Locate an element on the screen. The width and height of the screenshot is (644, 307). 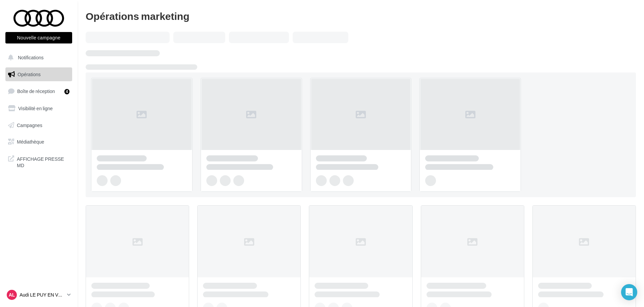
span: Campagnes is located at coordinates (30, 125).